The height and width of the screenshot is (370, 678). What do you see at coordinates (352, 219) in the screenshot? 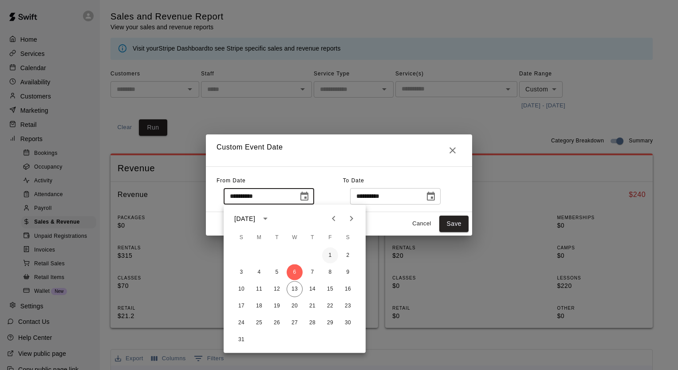
I see `button: Next month` at bounding box center [352, 219].